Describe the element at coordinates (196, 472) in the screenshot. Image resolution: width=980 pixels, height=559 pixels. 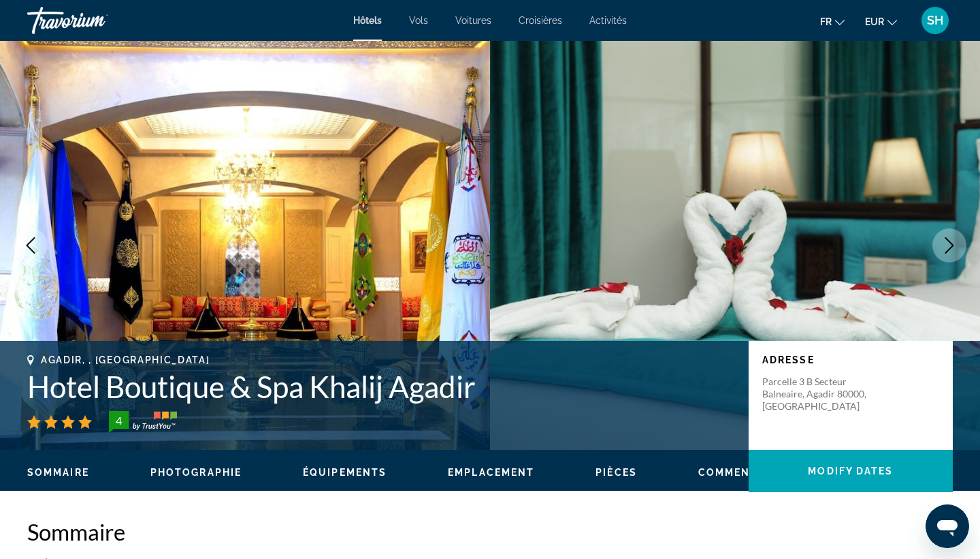
I see `span: Photographie` at that location.